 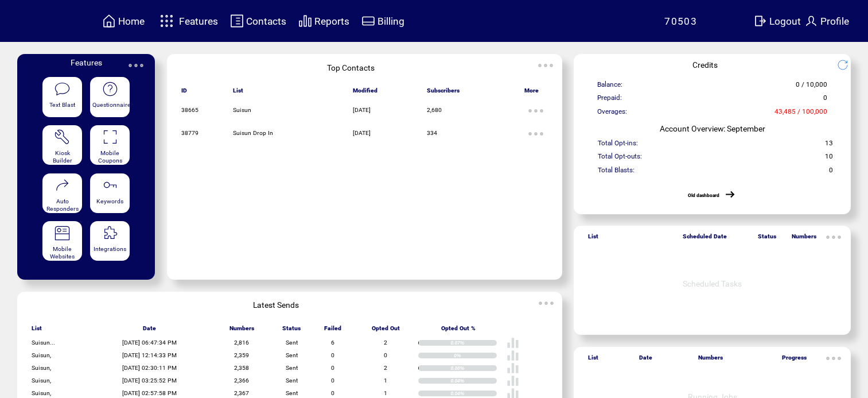 I want to click on span: Total Opt-ins:, so click(x=618, y=145).